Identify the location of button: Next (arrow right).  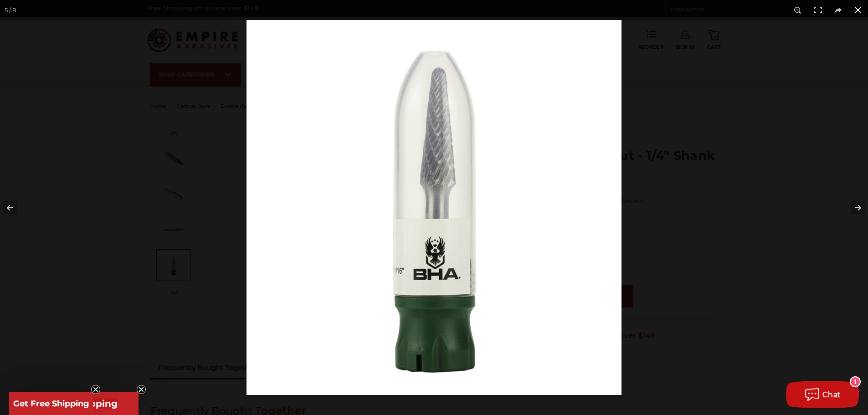
(852, 208).